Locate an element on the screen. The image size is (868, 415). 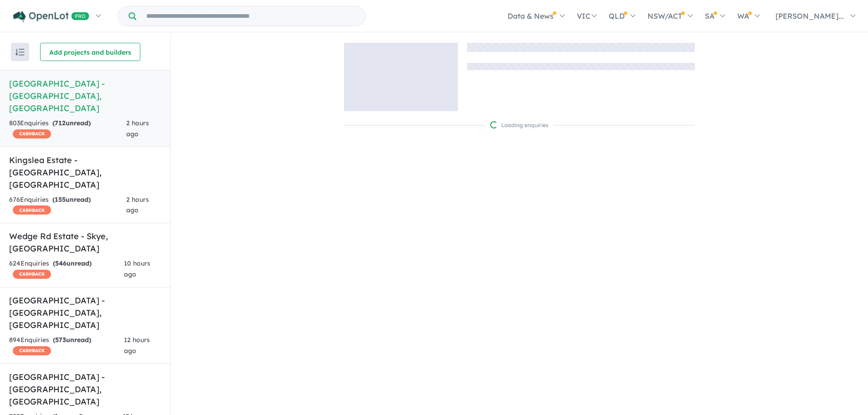
span: 712 is located at coordinates (60, 123).